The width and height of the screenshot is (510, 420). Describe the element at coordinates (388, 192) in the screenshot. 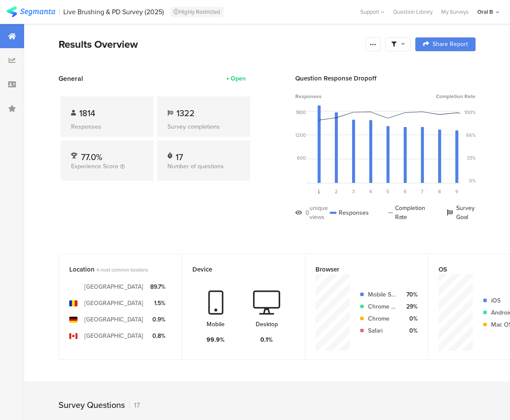

I see `span: 5` at that location.